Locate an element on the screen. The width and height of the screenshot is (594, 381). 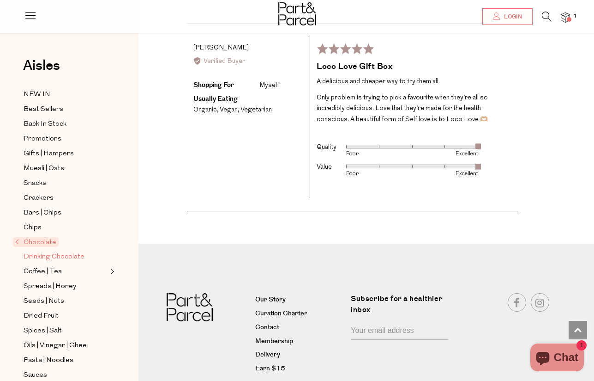
table: Product attributes ratings is located at coordinates (398, 158).